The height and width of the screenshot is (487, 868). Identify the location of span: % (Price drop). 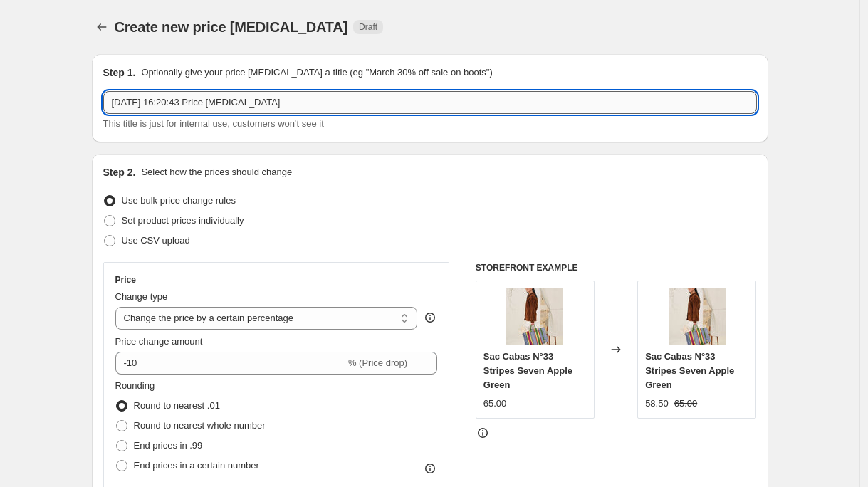
(377, 362).